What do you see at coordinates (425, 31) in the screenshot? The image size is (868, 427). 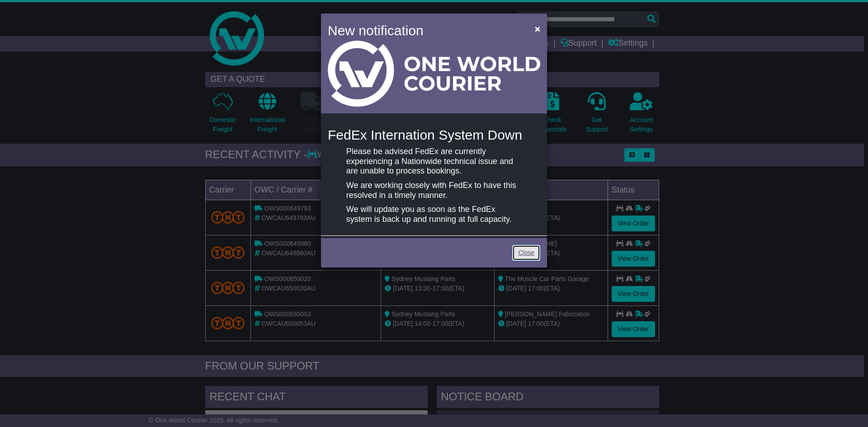 I see `h4: New notification` at bounding box center [425, 31].